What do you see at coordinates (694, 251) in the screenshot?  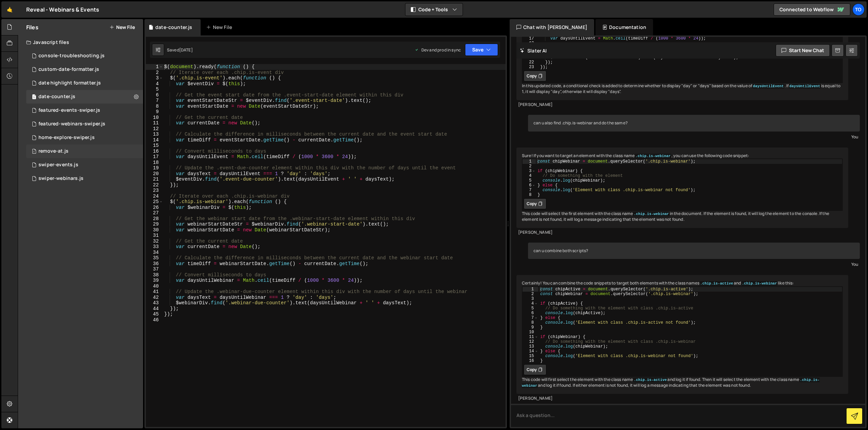 I see `div: can u combine both scripts?` at bounding box center [694, 251].